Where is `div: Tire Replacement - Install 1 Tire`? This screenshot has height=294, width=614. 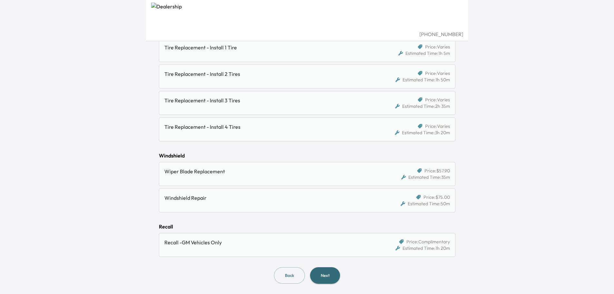
div: Tire Replacement - Install 1 Tire is located at coordinates (269, 47).